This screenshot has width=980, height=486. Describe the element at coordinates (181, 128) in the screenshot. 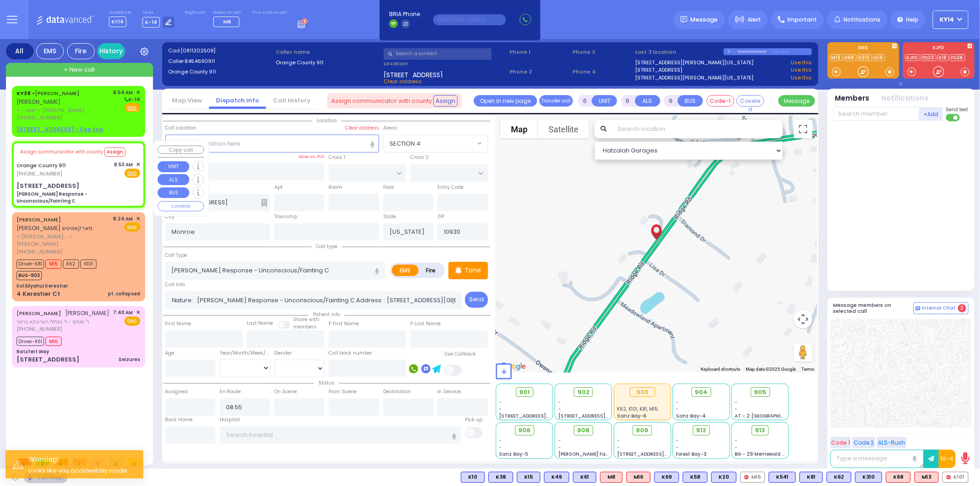

I see `label: Call Location` at that location.